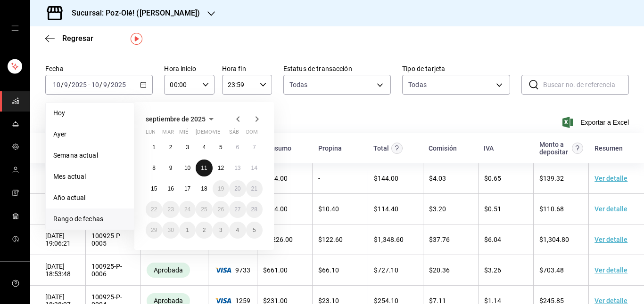  I want to click on abbr: 23 de septiembre de 2025, so click(170, 210).